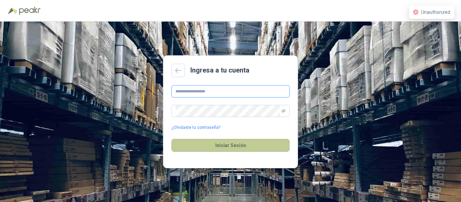  I want to click on img: Peakr, so click(30, 11).